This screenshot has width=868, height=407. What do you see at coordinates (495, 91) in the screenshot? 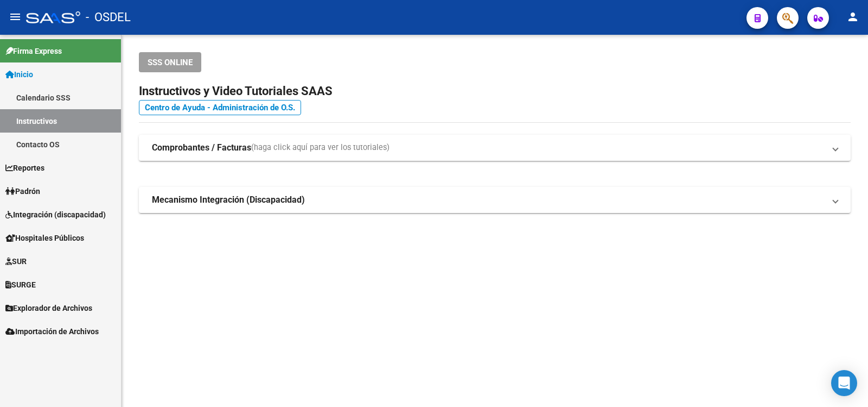
I see `h2: Instructivos y Video Tutoriales SAAS` at bounding box center [495, 91].